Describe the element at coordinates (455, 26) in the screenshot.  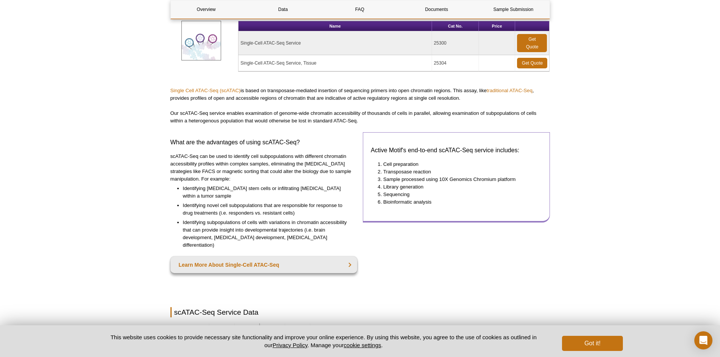
I see `th: Cat No.` at that location.